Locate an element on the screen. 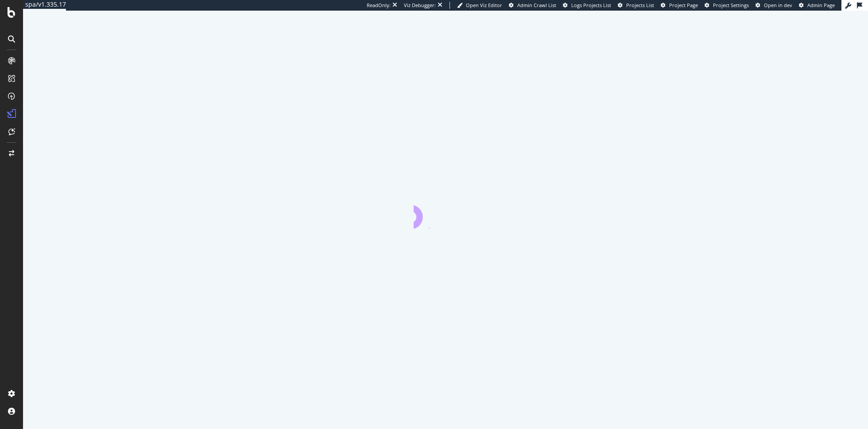 This screenshot has width=868, height=429. div: animation is located at coordinates (446, 213).